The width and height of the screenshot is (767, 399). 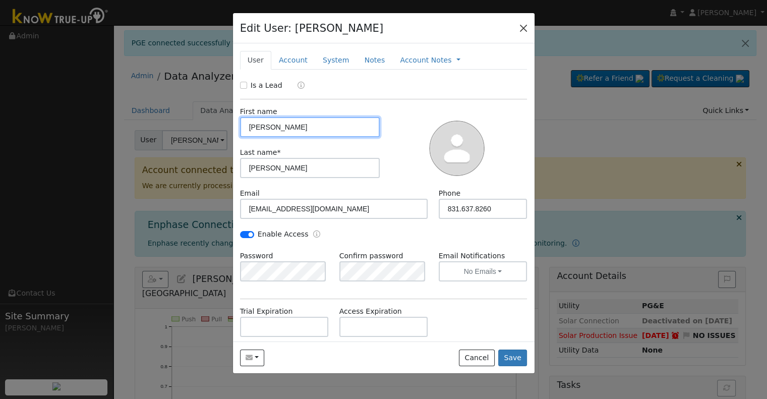 What do you see at coordinates (477, 358) in the screenshot?
I see `button: Cancel` at bounding box center [477, 358].